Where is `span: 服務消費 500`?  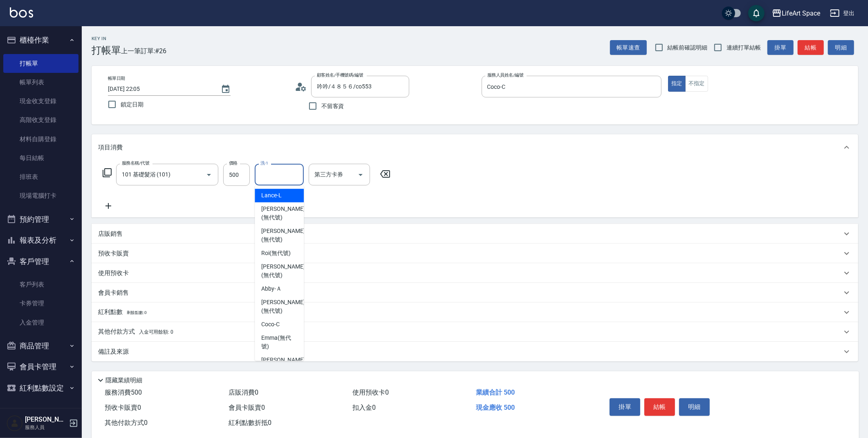
span: 服務消費 500 is located at coordinates (123, 392).